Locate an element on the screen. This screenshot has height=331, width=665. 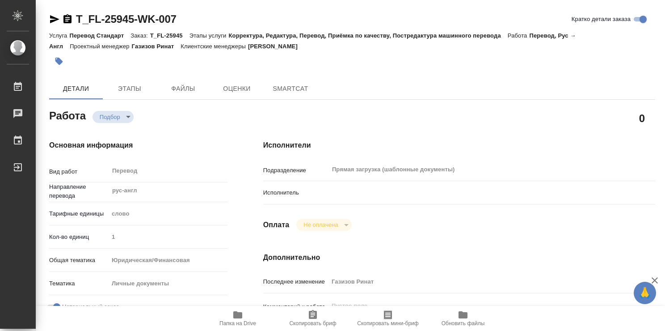
div: Личные документы is located at coordinates (168, 283).